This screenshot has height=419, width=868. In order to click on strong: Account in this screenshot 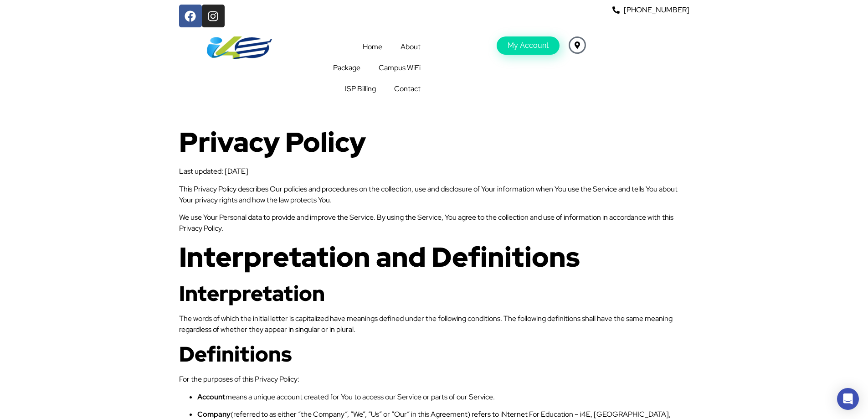, I will do `click(211, 397)`.